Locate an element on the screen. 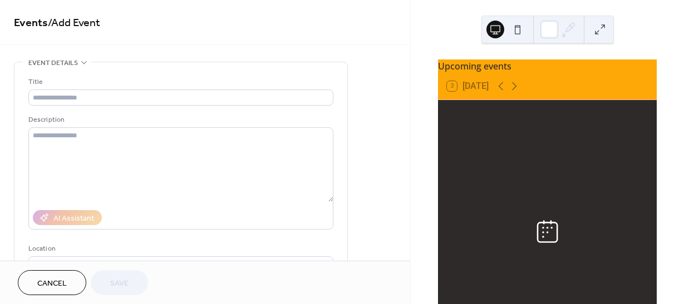  div: Location is located at coordinates (180, 249).